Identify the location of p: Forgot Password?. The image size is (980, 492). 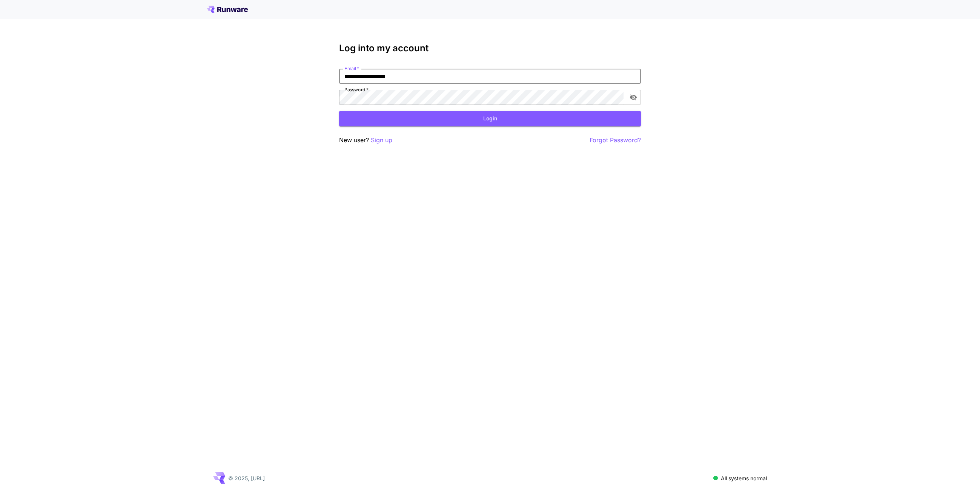
(615, 140).